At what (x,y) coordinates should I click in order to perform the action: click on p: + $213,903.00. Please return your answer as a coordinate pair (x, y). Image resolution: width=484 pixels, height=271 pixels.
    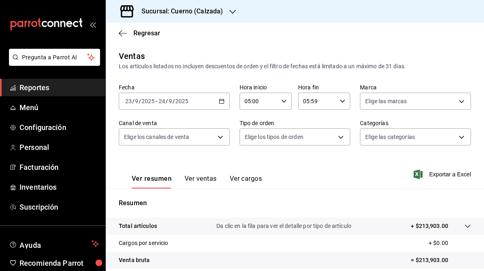
    Looking at the image, I should click on (429, 226).